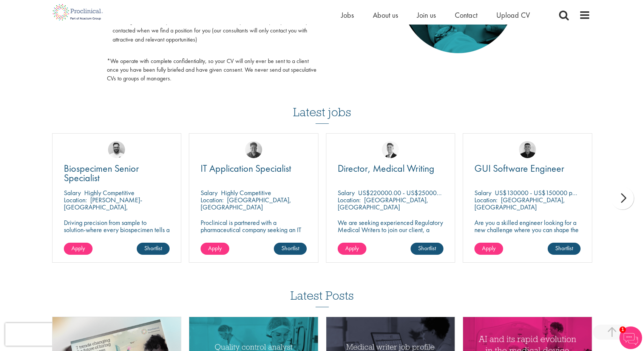 This screenshot has width=644, height=351. Describe the element at coordinates (527, 149) in the screenshot. I see `a: Christian Andersen` at that location.